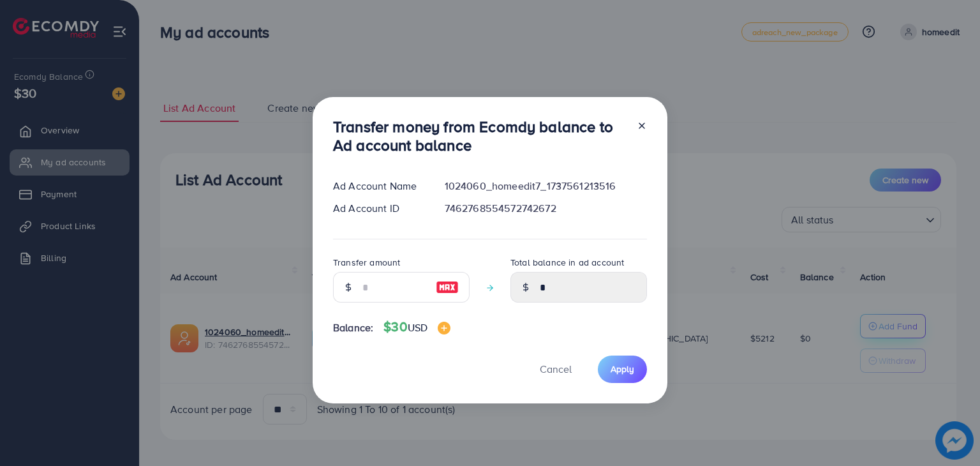 This screenshot has width=980, height=466. Describe the element at coordinates (556, 369) in the screenshot. I see `span: Cancel` at that location.